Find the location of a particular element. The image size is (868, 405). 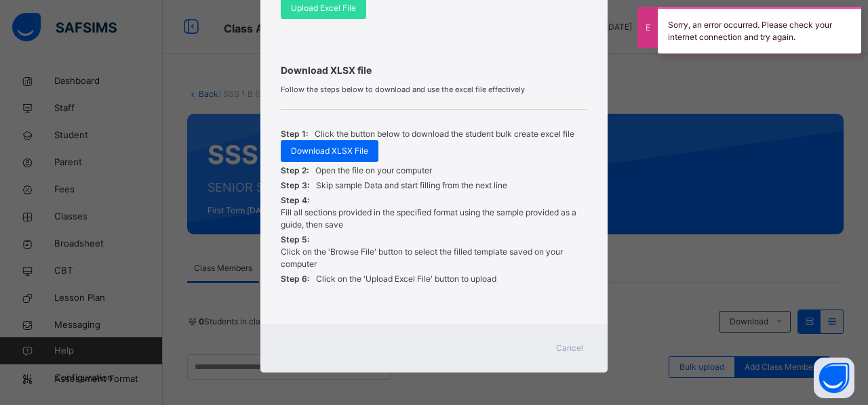

span: Download XLSX file is located at coordinates (434, 70).